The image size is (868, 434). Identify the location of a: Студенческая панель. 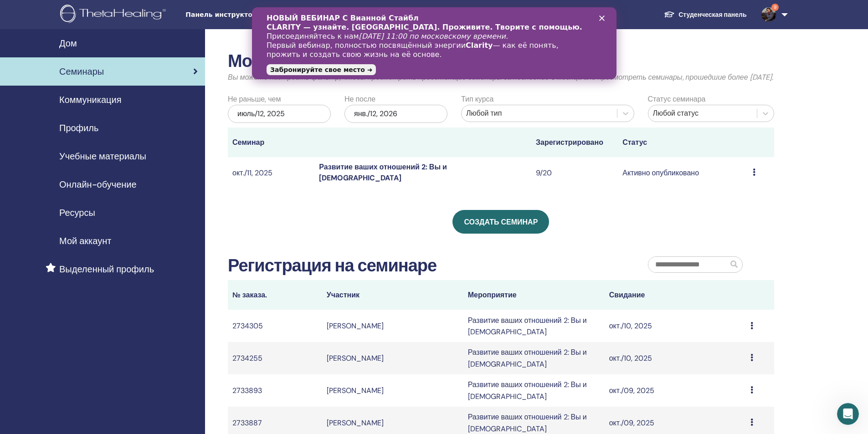
(705, 15).